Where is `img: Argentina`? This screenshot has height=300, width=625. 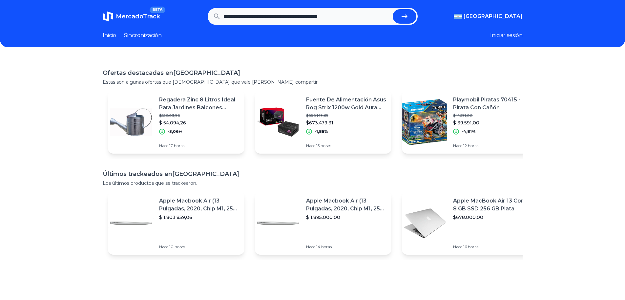 img: Argentina is located at coordinates (458, 16).